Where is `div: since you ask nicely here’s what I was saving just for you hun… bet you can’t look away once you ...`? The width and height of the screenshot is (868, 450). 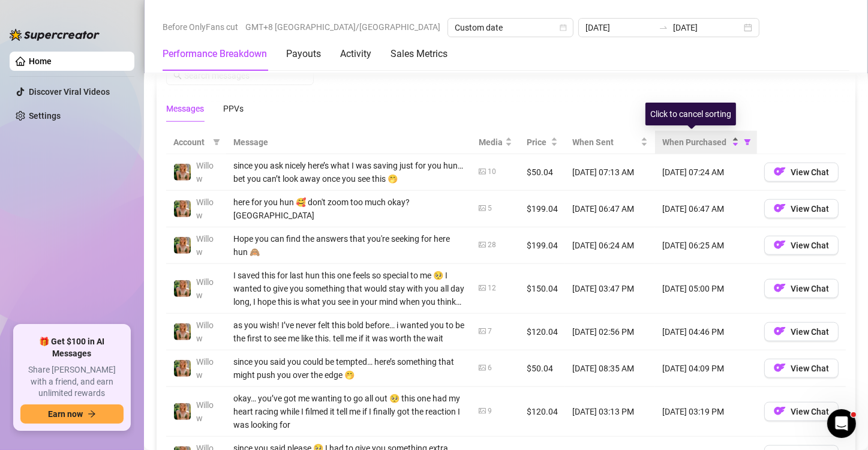 div: since you ask nicely here’s what I was saving just for you hun… bet you can’t look away once you ... is located at coordinates (348, 172).